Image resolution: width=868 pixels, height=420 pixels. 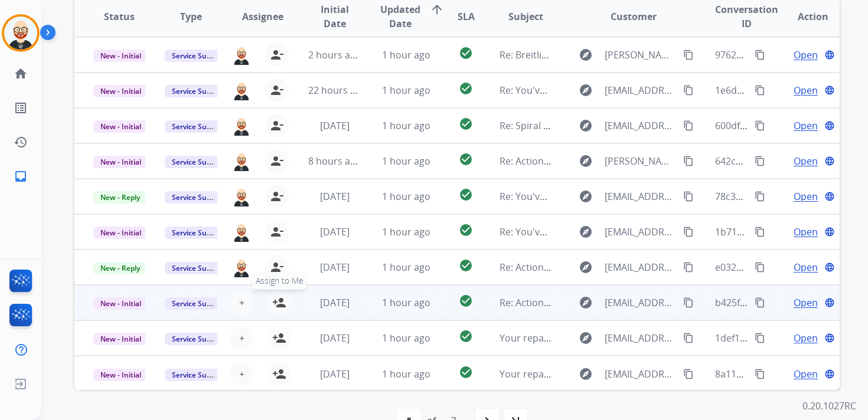 What do you see at coordinates (279, 303) in the screenshot?
I see `button: Assign to Me` at bounding box center [279, 303].